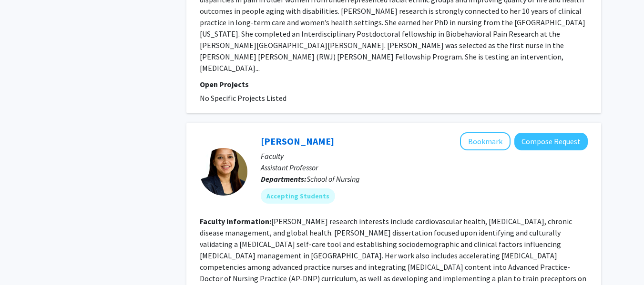  Describe the element at coordinates (333, 179) in the screenshot. I see `span: School of Nursing` at that location.